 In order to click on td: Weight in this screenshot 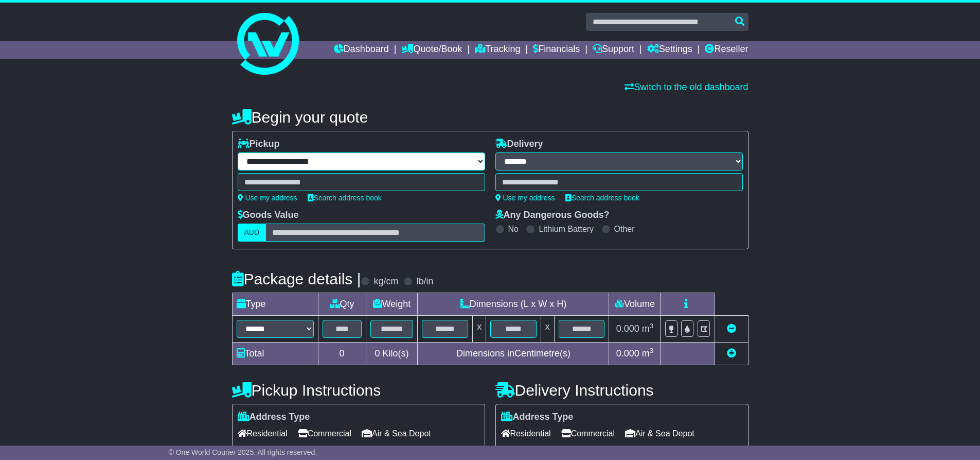, I will do `click(392, 305)`.